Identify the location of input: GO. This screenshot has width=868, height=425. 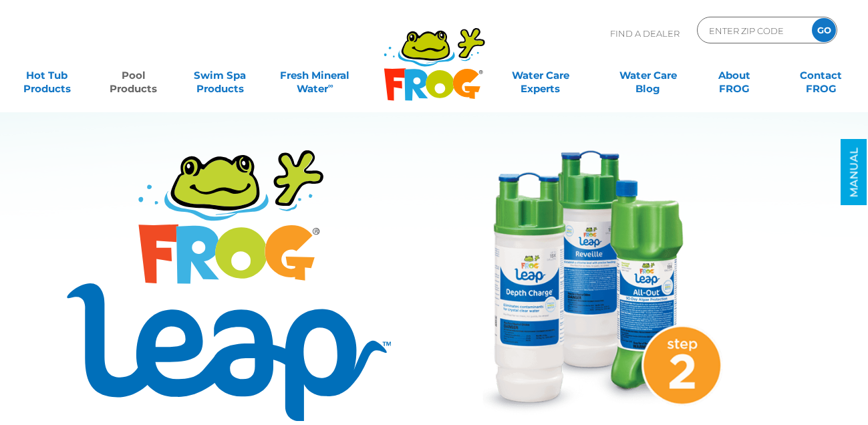
(824, 30).